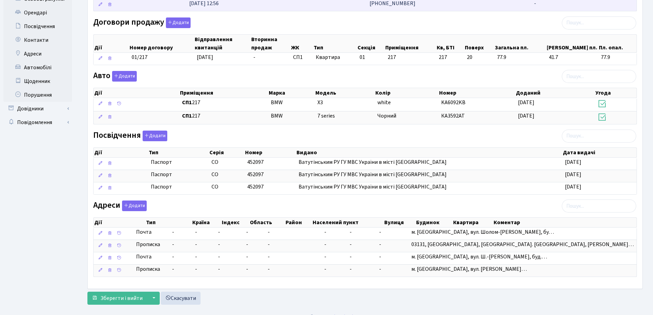 Image resolution: width=653 pixels, height=315 pixels. Describe the element at coordinates (453, 103) in the screenshot. I see `span: KA6092KB` at that location.